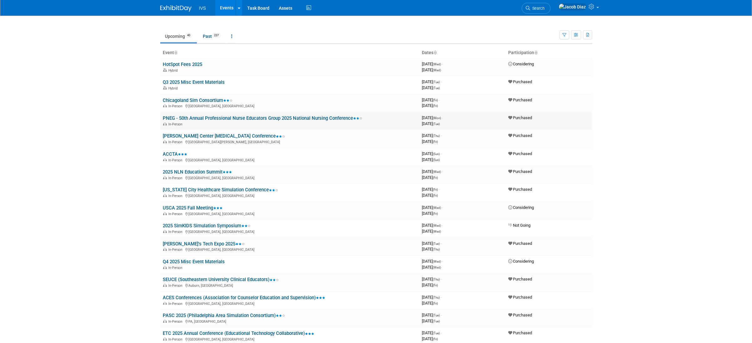  I want to click on a: USCA 2025 Fall Meeting, so click(192, 208).